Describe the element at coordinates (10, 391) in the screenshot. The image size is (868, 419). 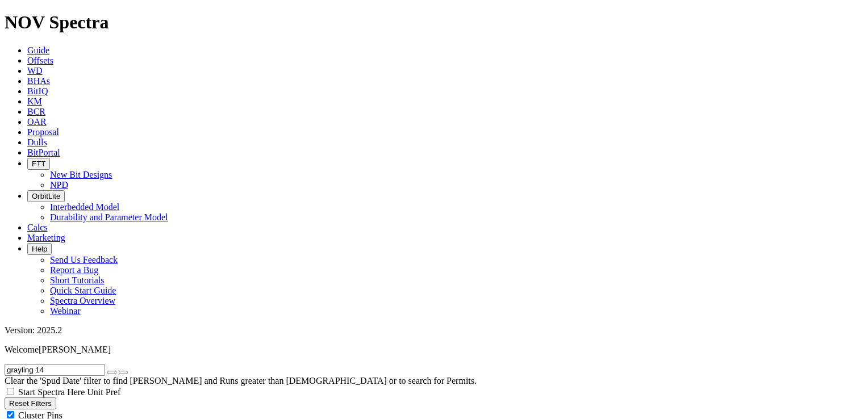
I see `input: Start Spectra Here` at that location.